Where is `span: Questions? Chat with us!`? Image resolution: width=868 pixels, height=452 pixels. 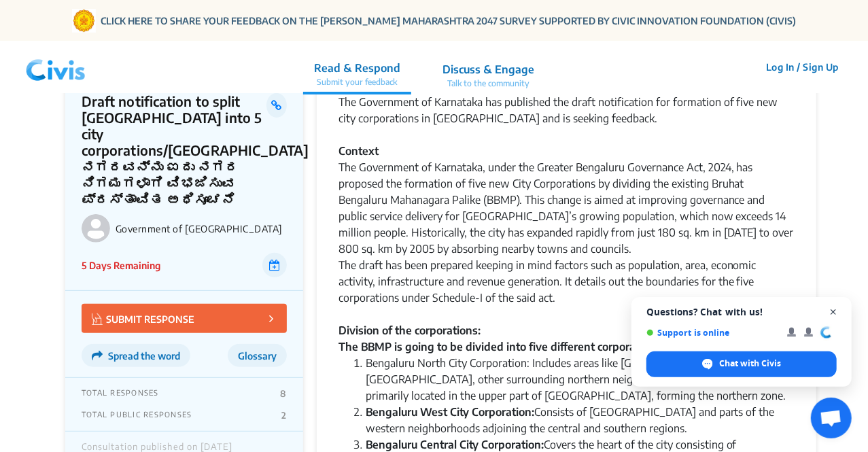
span: Questions? Chat with us! is located at coordinates (741, 312).